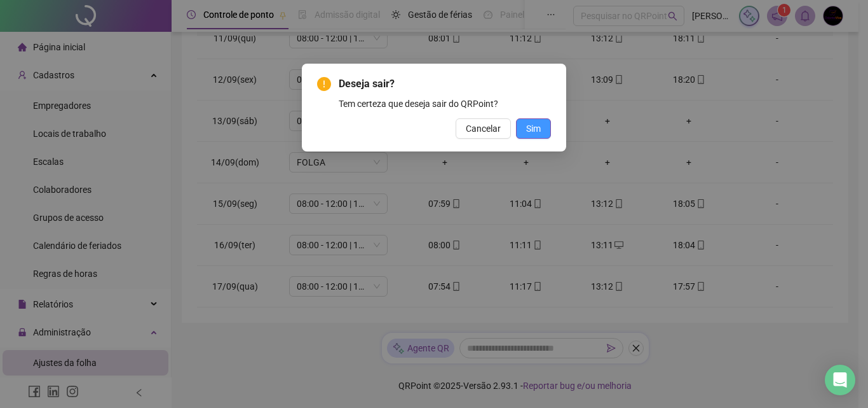  What do you see at coordinates (840, 379) in the screenshot?
I see `div: Open Intercom Messenger` at bounding box center [840, 379].